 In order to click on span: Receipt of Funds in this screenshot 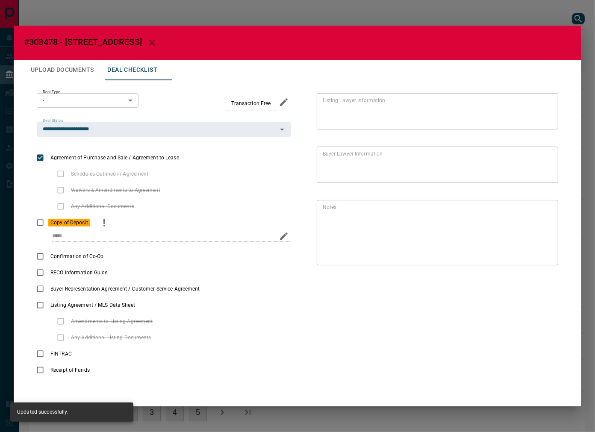, I will do `click(70, 370)`.